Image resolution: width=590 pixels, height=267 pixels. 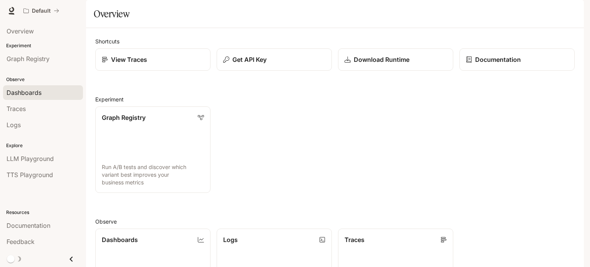 I want to click on h2: Shortcuts, so click(x=335, y=41).